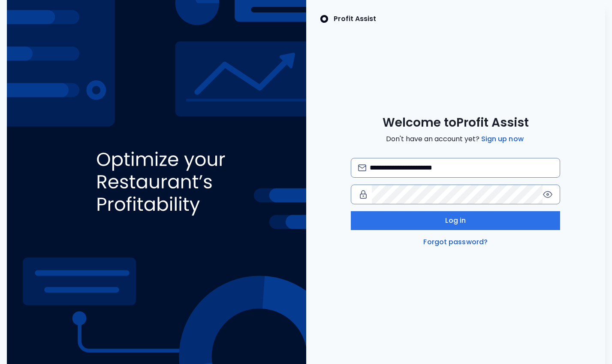 This screenshot has height=364, width=612. I want to click on p: Profit Assist, so click(355, 19).